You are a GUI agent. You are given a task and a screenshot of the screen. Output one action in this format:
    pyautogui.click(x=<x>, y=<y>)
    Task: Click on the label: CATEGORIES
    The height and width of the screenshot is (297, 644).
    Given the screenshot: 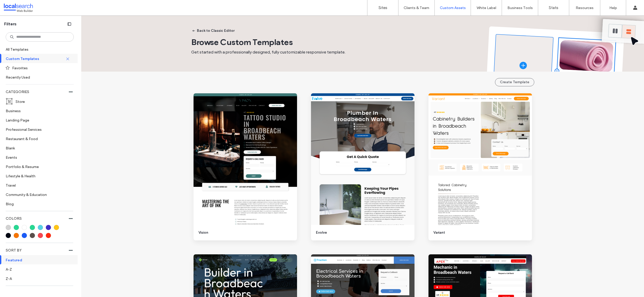 What is the action you would take?
    pyautogui.click(x=37, y=92)
    